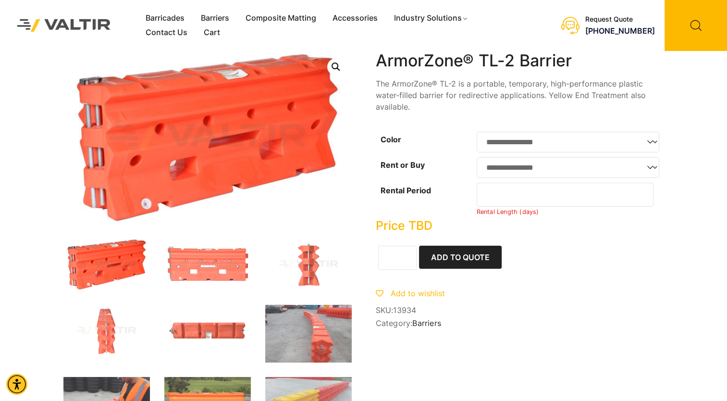 Image resolution: width=727 pixels, height=401 pixels. Describe the element at coordinates (520, 310) in the screenshot. I see `span: SKU:` at that location.